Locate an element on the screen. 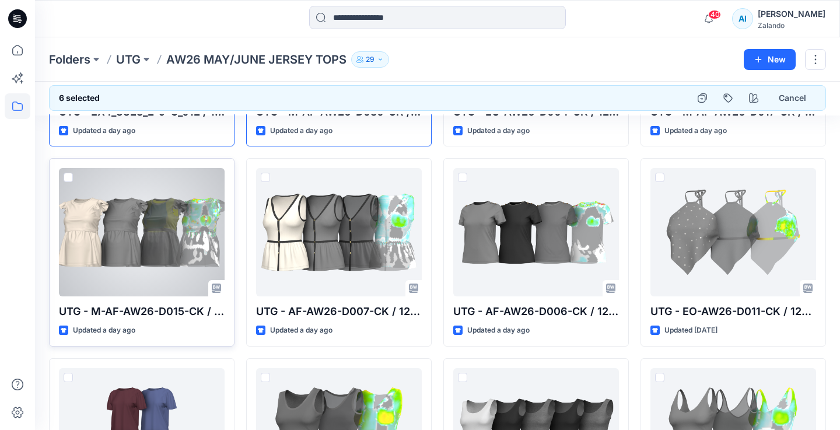  p: 29 is located at coordinates (370, 60).